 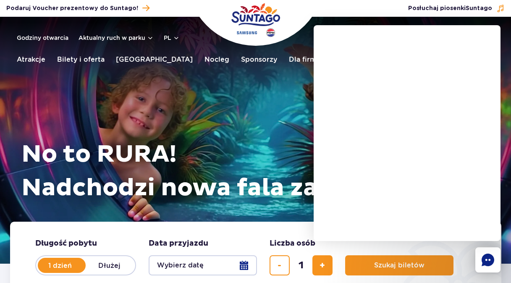 I want to click on div: Chat, so click(x=488, y=260).